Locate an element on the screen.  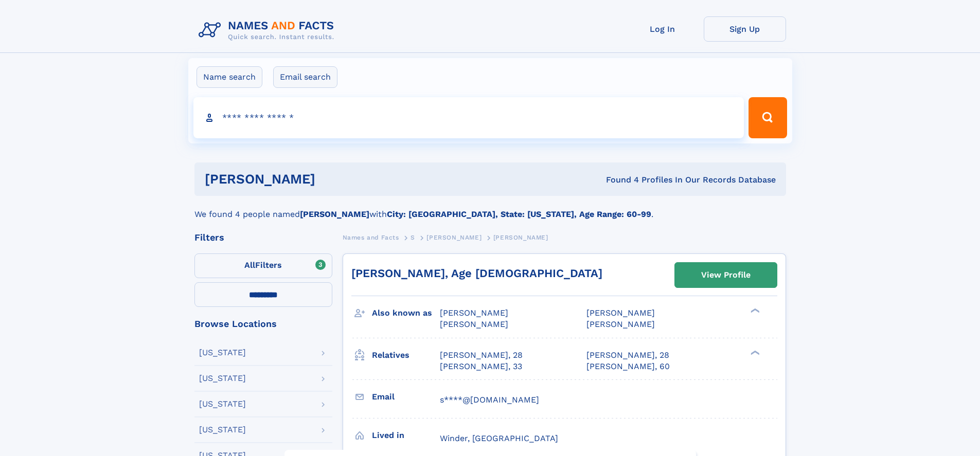
h3: Relatives is located at coordinates (406, 356).